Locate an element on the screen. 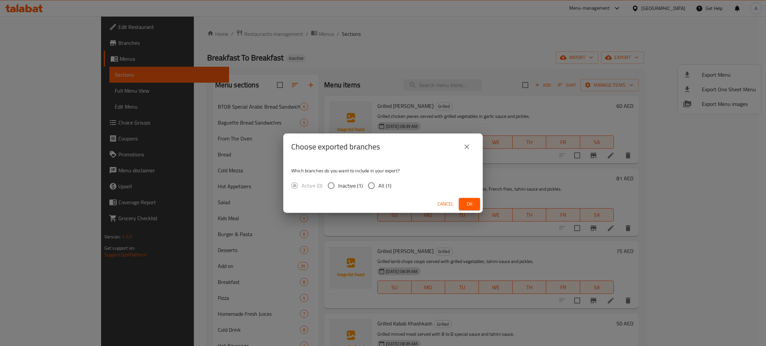 The width and height of the screenshot is (766, 346). span: Active (0) is located at coordinates (312, 186).